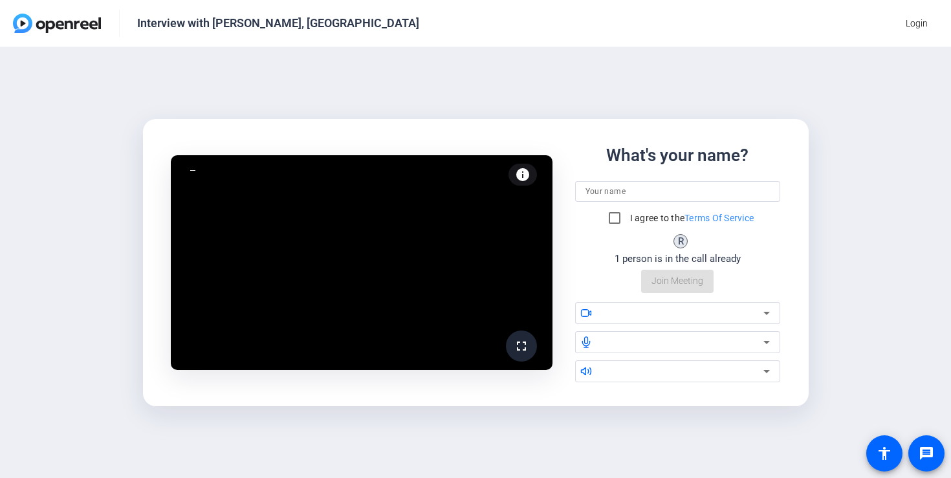 The height and width of the screenshot is (478, 951). I want to click on div: 1 person is in the call already, so click(677, 259).